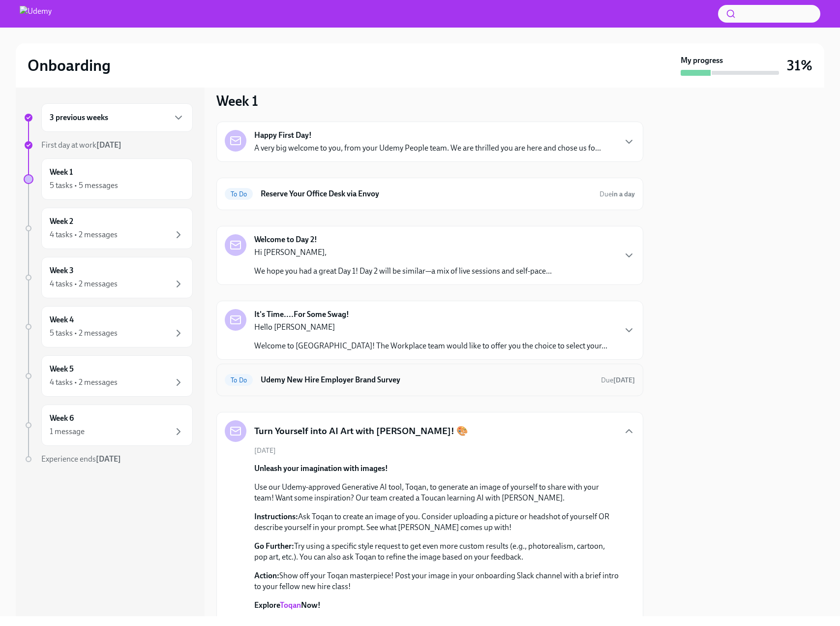  I want to click on p: Show off your Toqan masterpiece! Post your image in your onboarding Slack channel with a brief in..., so click(436, 581).